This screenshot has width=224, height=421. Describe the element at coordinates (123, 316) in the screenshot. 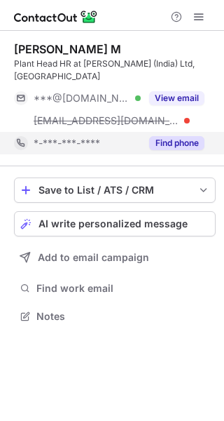

I see `span: Notes` at that location.